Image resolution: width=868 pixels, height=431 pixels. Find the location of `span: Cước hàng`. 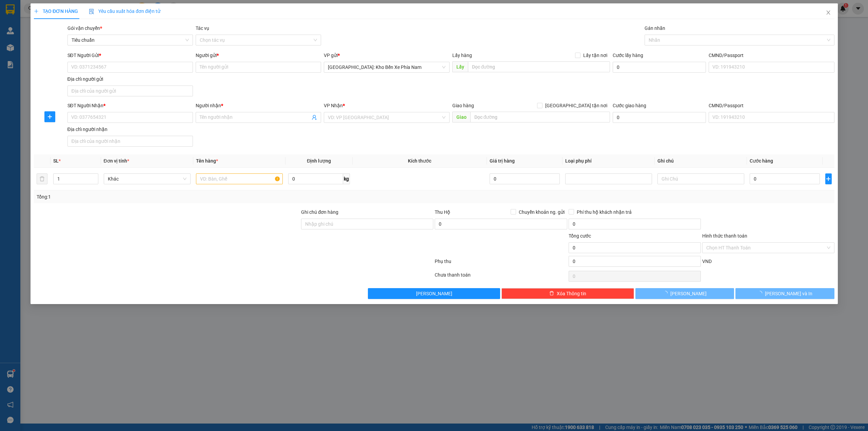

span: Cước hàng is located at coordinates (761, 161).